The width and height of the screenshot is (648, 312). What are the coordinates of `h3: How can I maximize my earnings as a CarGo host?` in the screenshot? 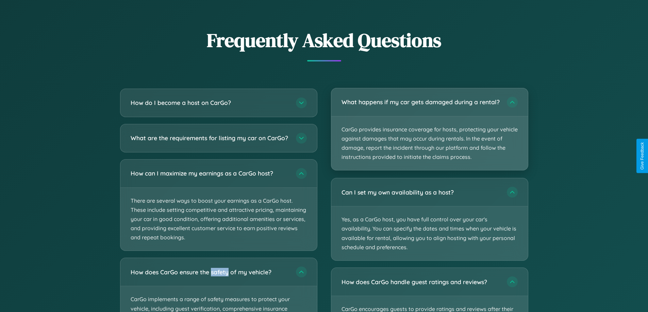 It's located at (210, 173).